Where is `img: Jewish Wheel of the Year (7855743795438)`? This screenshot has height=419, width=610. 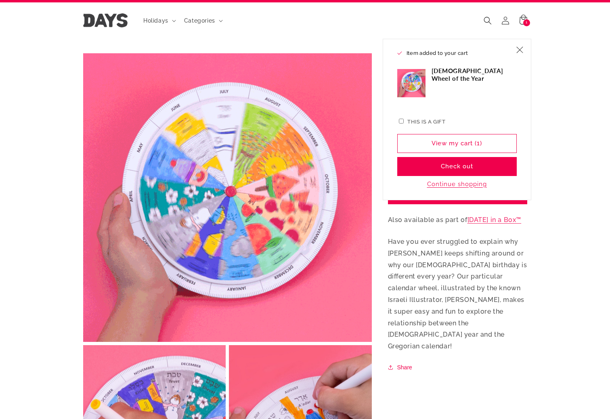
img: Jewish Wheel of the Year (7855743795438) is located at coordinates (412, 83).